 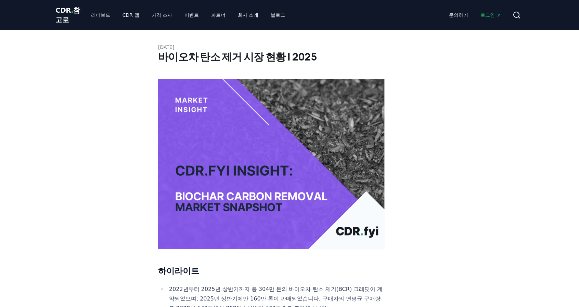 What do you see at coordinates (68, 15) in the screenshot?
I see `font: 참고로` at bounding box center [68, 15].